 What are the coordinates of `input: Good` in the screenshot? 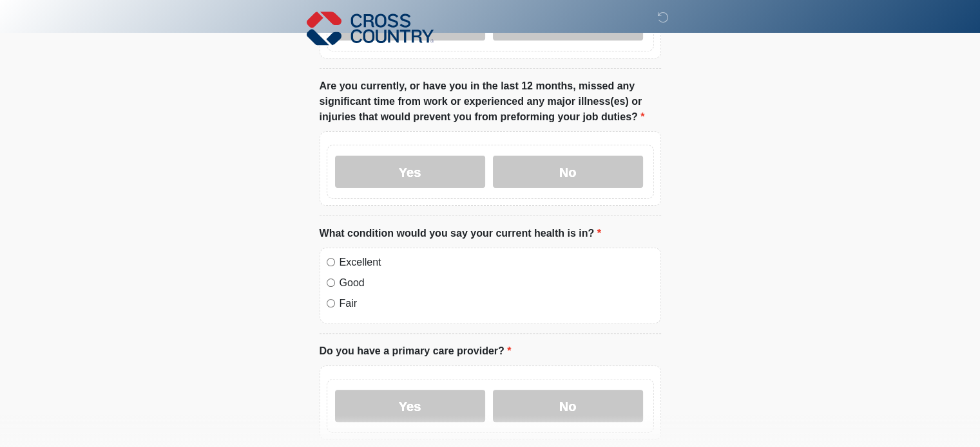 It's located at (331, 283).